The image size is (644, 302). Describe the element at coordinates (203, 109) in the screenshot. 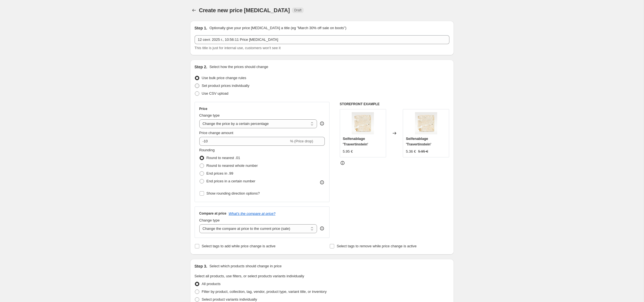

I see `h3: Price` at that location.